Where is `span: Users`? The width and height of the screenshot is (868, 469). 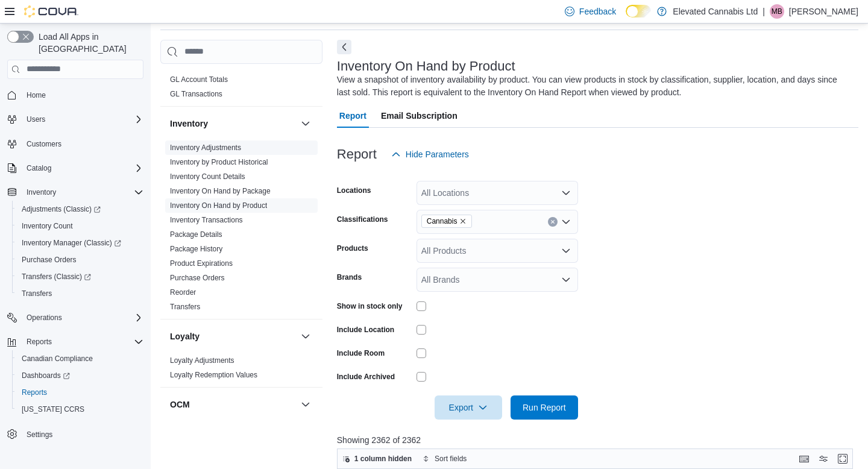 span: Users is located at coordinates (83, 119).